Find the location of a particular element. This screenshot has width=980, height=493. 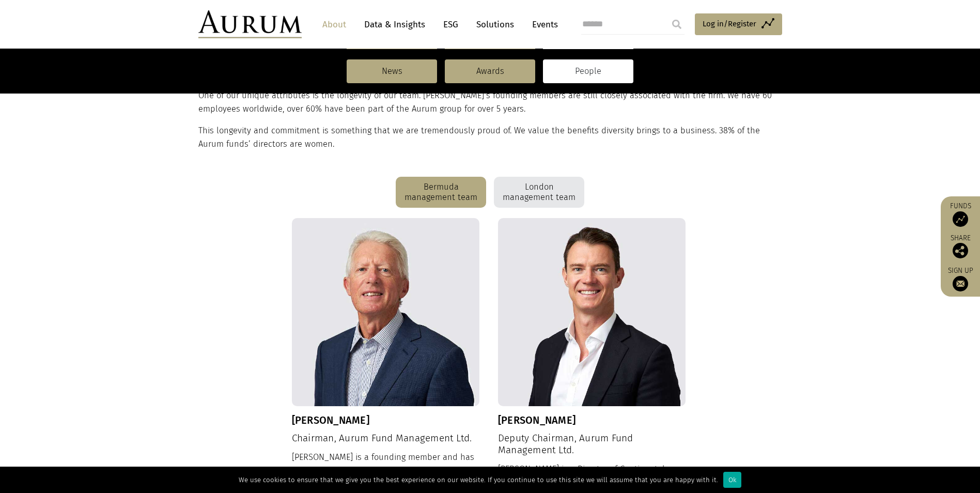

img: Sign up to our newsletter is located at coordinates (960, 284).